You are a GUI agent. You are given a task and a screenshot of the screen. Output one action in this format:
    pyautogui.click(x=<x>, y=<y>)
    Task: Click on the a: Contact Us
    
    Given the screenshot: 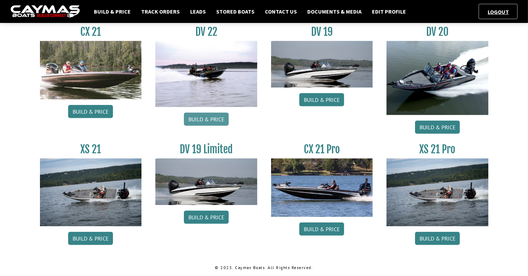 What is the action you would take?
    pyautogui.click(x=281, y=11)
    